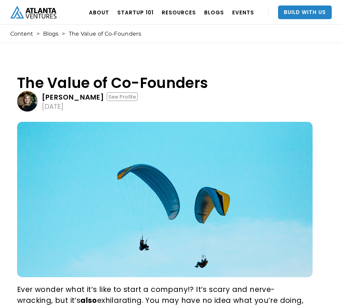 The height and width of the screenshot is (308, 342). Describe the element at coordinates (105, 34) in the screenshot. I see `div: The Value of Co-Founders` at that location.